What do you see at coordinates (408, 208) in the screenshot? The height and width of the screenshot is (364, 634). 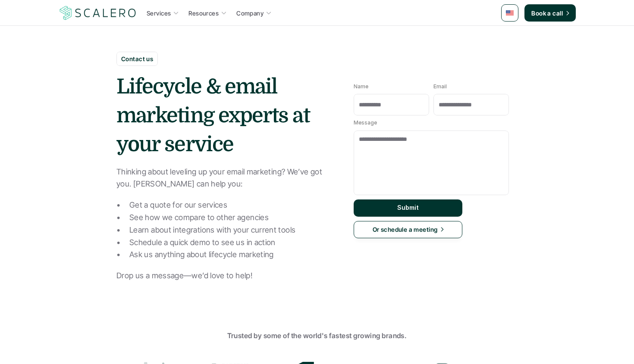 I see `button: Submit` at bounding box center [408, 208].